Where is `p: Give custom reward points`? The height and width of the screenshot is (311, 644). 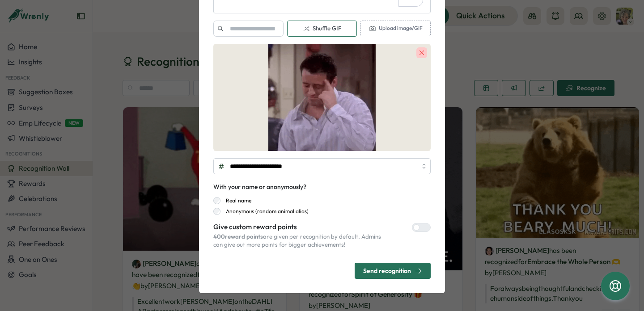 p: Give custom reward points is located at coordinates (299, 227).